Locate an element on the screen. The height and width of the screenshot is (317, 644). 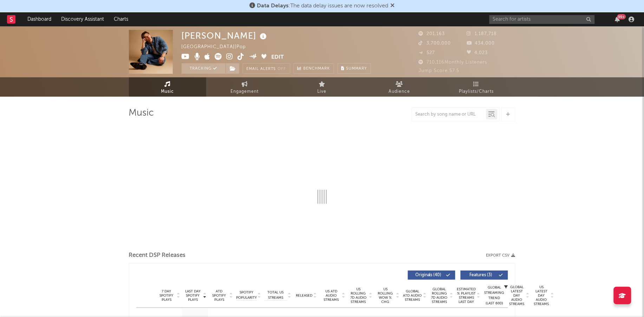
span: Music is located at coordinates (167, 92).